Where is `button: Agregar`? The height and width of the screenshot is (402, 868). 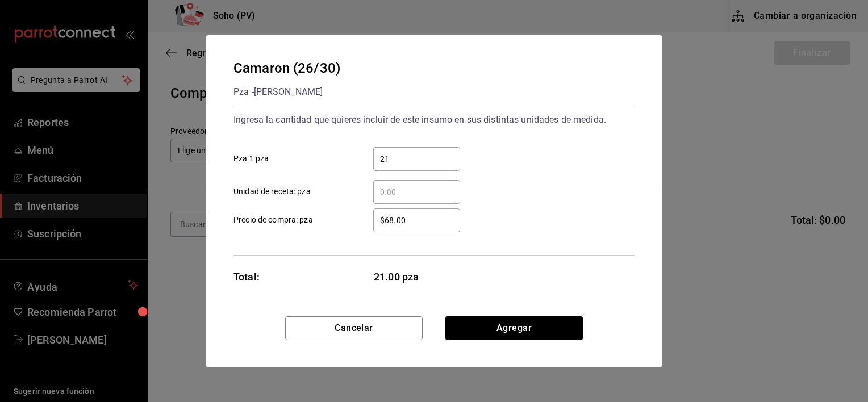 button: Agregar is located at coordinates (514, 329).